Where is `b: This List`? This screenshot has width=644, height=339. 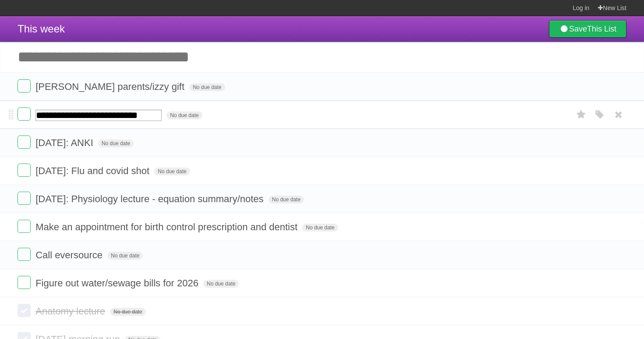
b: This List is located at coordinates (602, 29).